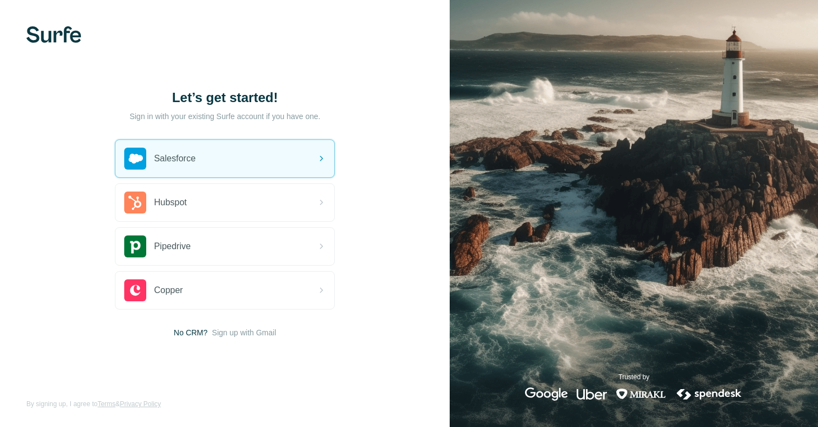 This screenshot has width=818, height=427. What do you see at coordinates (190, 333) in the screenshot?
I see `span: No CRM?` at bounding box center [190, 333].